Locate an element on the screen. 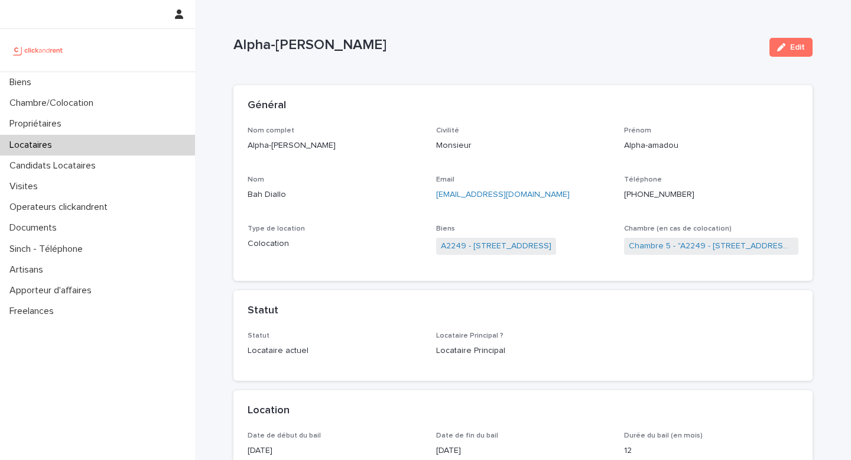 Image resolution: width=851 pixels, height=460 pixels. p: Colocation is located at coordinates (335, 244).